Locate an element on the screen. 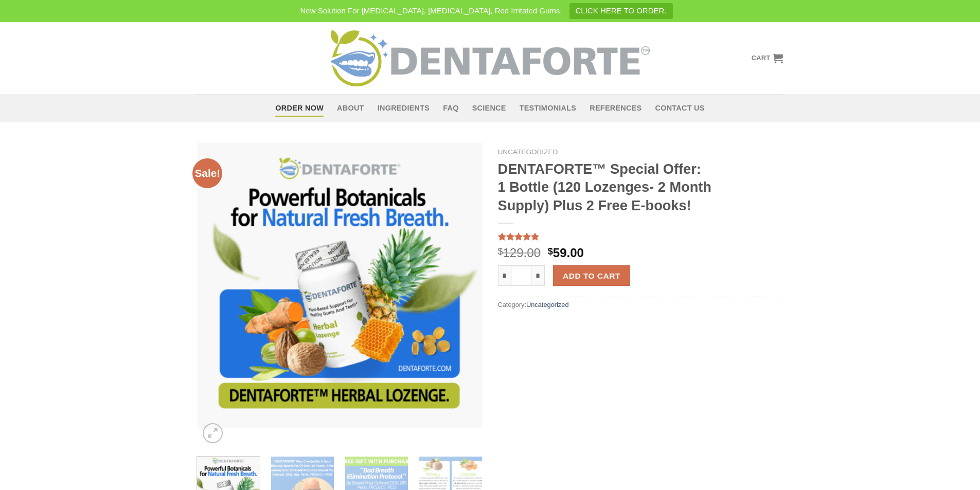 The width and height of the screenshot is (980, 490). a: Order Now is located at coordinates (299, 108).